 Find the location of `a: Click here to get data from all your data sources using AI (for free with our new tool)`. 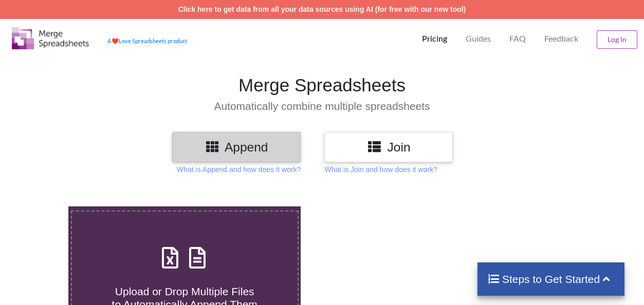

a: Click here to get data from all your data sources using AI (for free with our new tool) is located at coordinates (322, 9).